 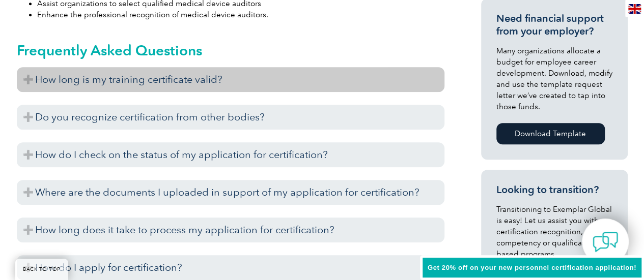 What do you see at coordinates (605, 242) in the screenshot?
I see `img: contact-chat.png` at bounding box center [605, 242].